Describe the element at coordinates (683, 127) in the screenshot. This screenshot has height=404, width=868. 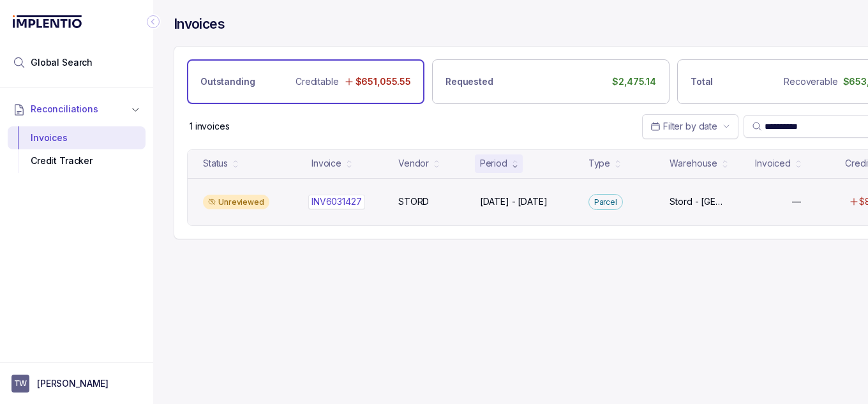
I see `search: Date Range Picker` at that location.